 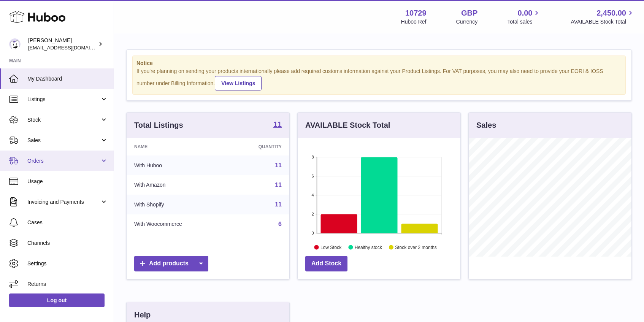 What do you see at coordinates (280, 224) in the screenshot?
I see `a: 6` at bounding box center [280, 224].